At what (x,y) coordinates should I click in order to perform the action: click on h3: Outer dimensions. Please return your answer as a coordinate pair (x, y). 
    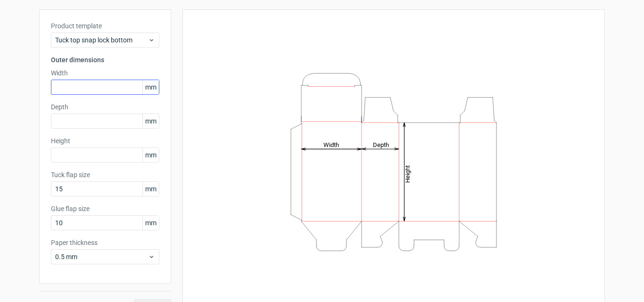
    Looking at the image, I should click on (105, 60).